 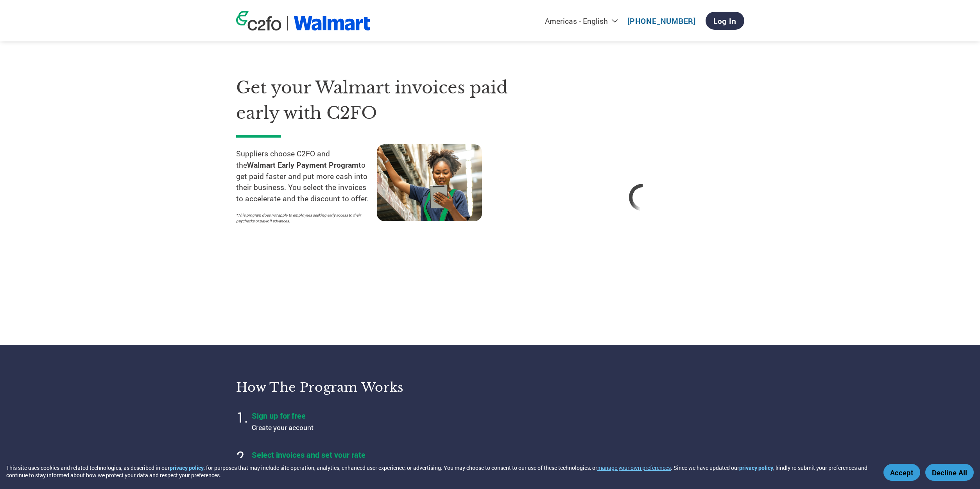 What do you see at coordinates (259, 20) in the screenshot?
I see `img: c2fo logo` at bounding box center [259, 20].